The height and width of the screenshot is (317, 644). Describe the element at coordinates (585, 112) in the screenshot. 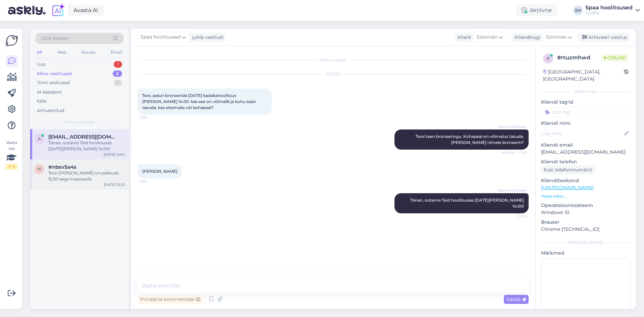

I see `input: Lisa tag` at that location.